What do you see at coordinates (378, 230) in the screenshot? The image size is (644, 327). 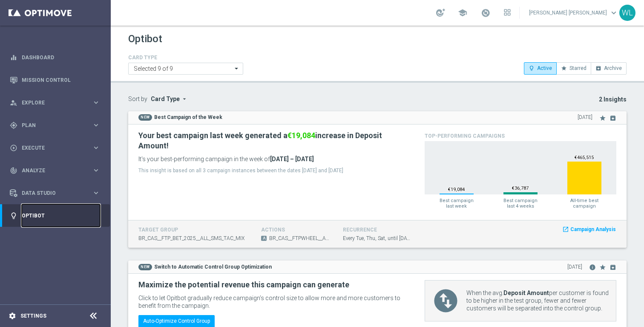 I see `h4: recurrence` at bounding box center [378, 230].